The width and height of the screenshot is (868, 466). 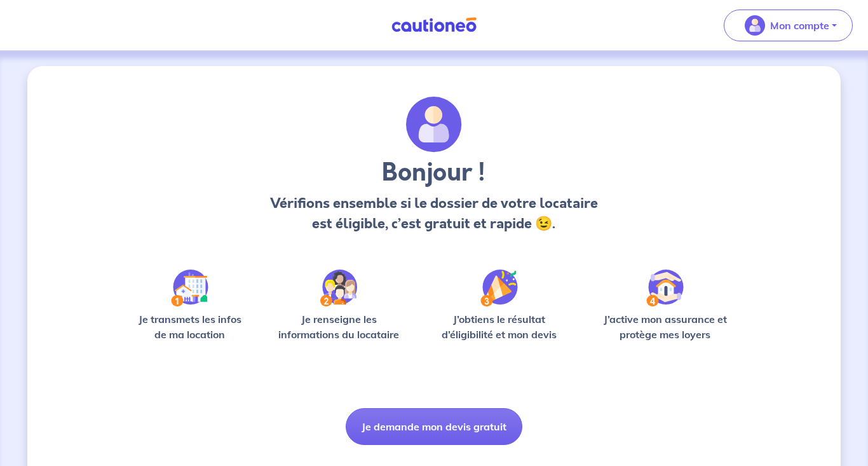 I want to click on p: J’active mon assurance et protège mes loyers, so click(x=664, y=327).